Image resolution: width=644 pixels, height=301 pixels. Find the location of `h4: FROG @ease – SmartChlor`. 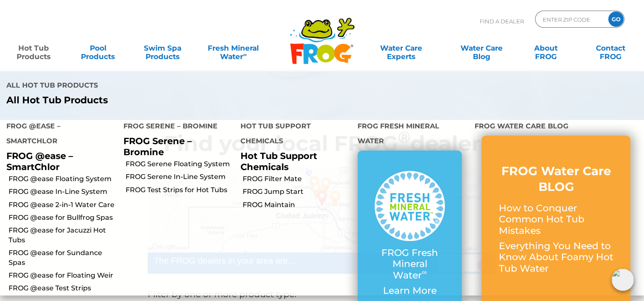

h4: FROG @ease – SmartChlor is located at coordinates (59, 134).